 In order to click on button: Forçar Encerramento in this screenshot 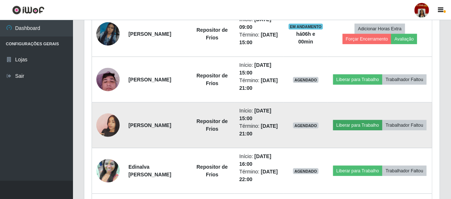, I will do `click(367, 39)`.